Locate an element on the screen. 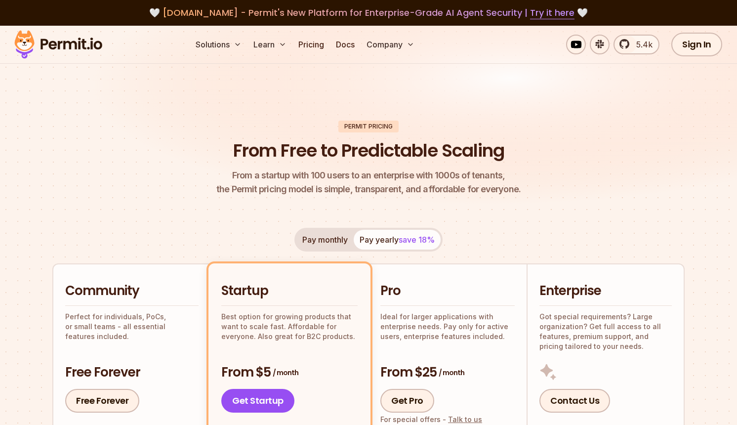 The height and width of the screenshot is (425, 737). p: Got special requirements? Large organization? Get full access to all features, premium support, a... is located at coordinates (606, 332).